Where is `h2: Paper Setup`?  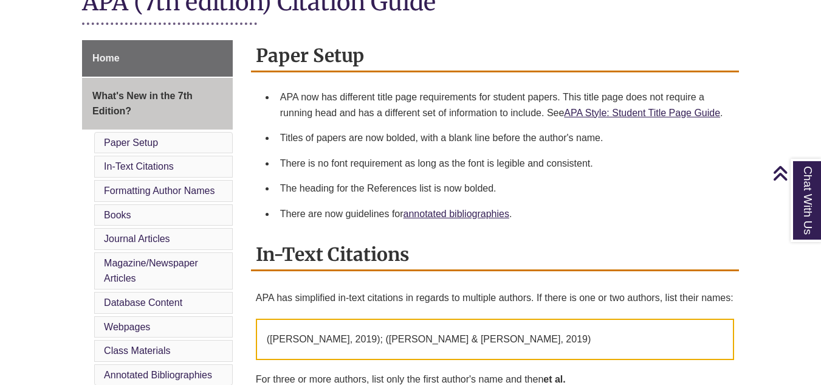 h2: Paper Setup is located at coordinates (495, 56).